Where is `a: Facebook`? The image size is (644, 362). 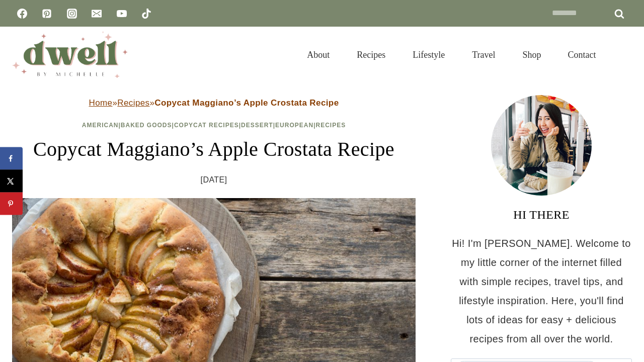 a: Facebook is located at coordinates (22, 14).